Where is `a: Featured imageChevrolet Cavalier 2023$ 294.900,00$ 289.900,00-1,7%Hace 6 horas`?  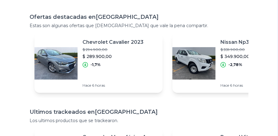
a: Featured imageChevrolet Cavalier 2023$ 294.900,00$ 289.900,00-1,7%Hace 6 horas is located at coordinates (98, 63).